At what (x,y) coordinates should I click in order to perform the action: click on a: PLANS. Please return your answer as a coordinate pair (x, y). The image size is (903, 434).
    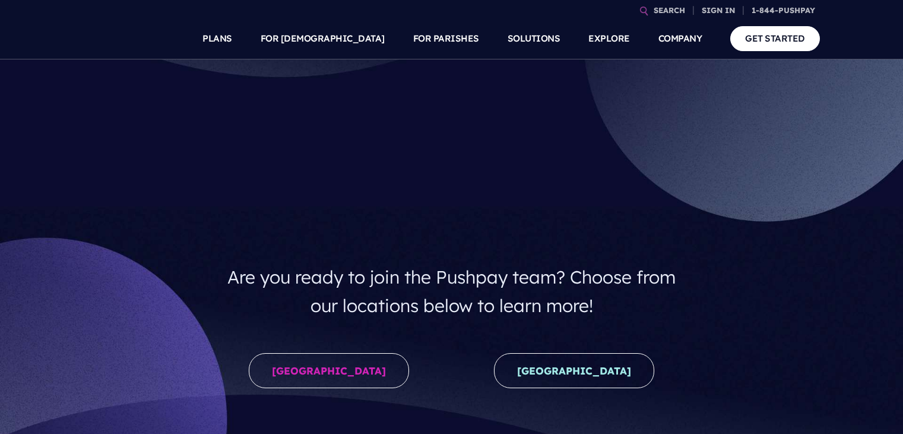
    Looking at the image, I should click on (217, 39).